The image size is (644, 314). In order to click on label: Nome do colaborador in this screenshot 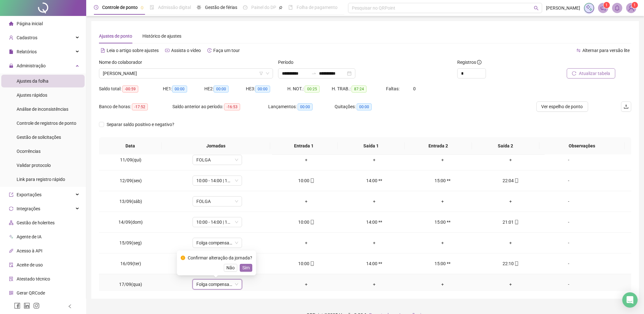, I will do `click(123, 62)`.